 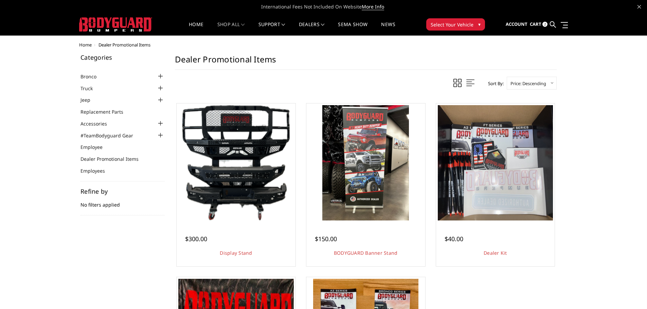 I want to click on span: $40.00, so click(x=454, y=239).